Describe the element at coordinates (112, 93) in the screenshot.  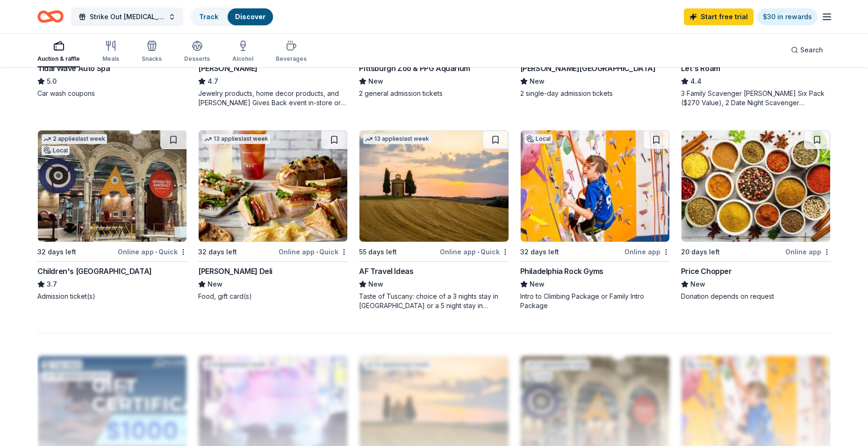
I see `div: Car wash coupons` at that location.